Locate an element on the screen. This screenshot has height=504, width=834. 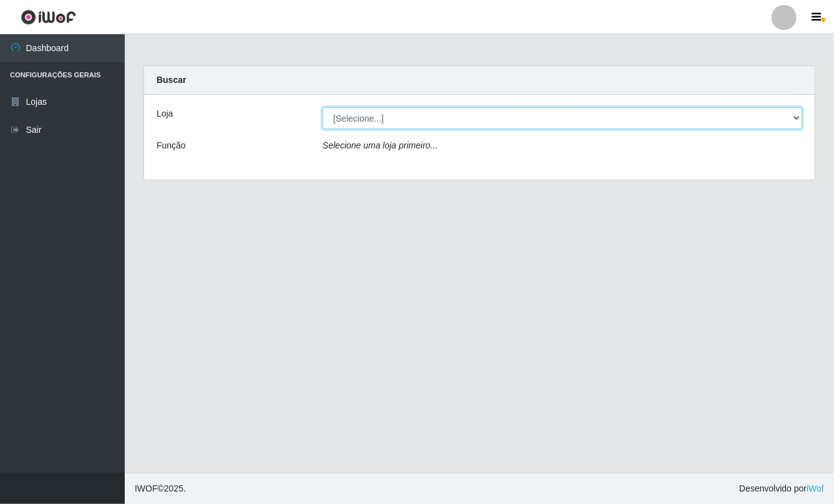
label: Função is located at coordinates (171, 146).